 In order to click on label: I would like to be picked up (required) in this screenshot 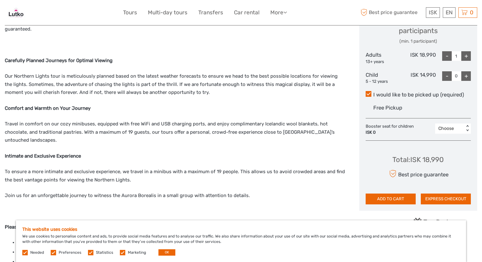, I will do `click(418, 95)`.